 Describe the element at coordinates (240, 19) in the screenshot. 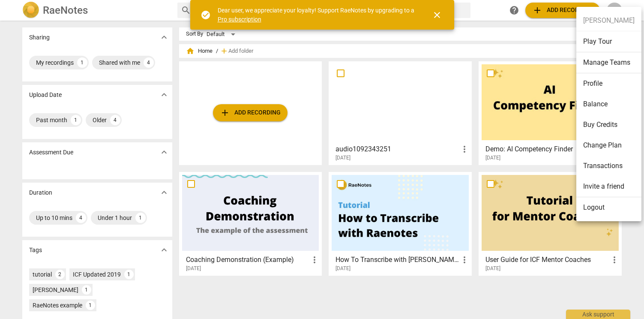

I see `a: Pro subscription` at that location.